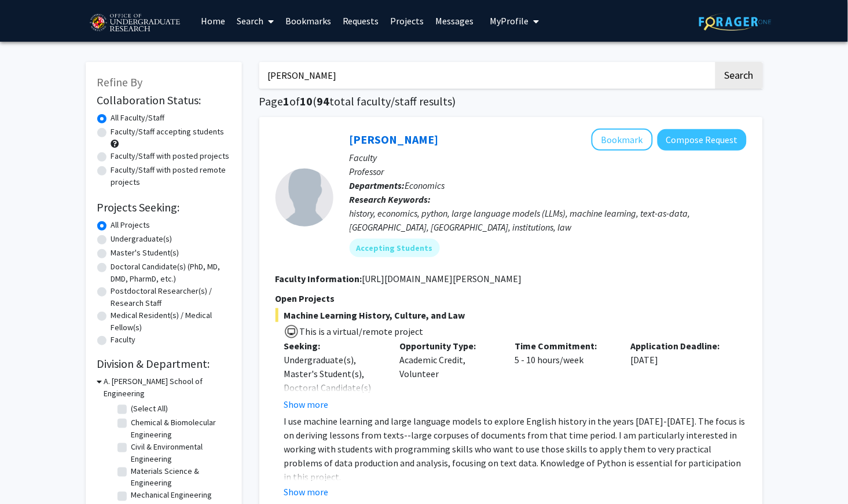  I want to click on p: Professor, so click(548, 172).